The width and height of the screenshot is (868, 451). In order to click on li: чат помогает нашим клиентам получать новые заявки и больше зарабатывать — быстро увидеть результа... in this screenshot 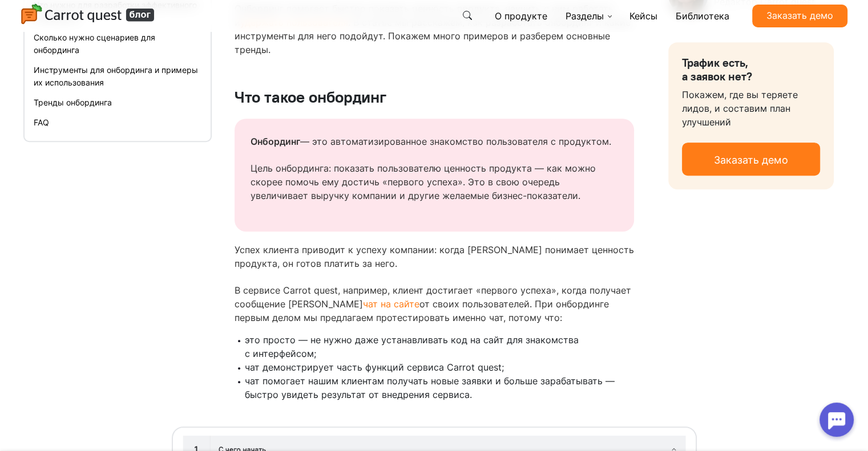, I will do `click(439, 388)`.